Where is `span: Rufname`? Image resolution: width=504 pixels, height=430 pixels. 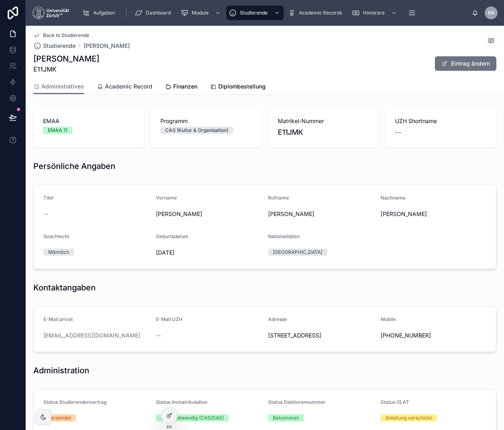 span: Rufname is located at coordinates (279, 197).